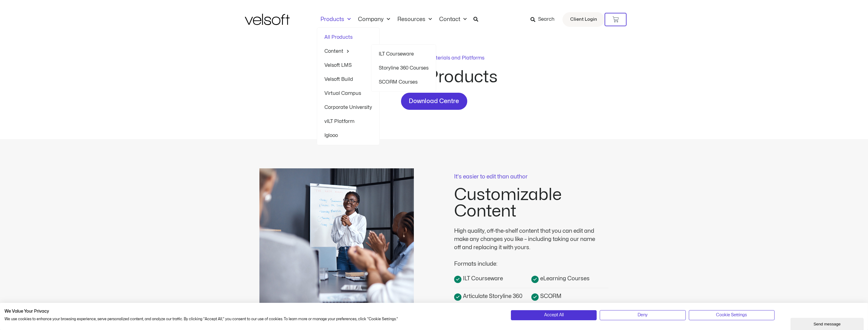 The width and height of the screenshot is (868, 330). Describe the element at coordinates (493, 296) in the screenshot. I see `a: Articulate Storyline 360` at that location.